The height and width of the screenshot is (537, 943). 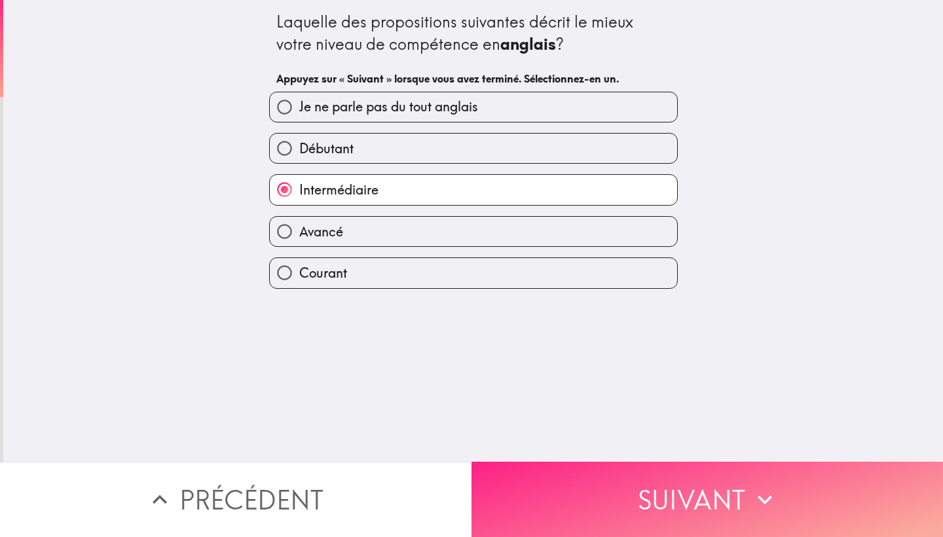 I want to click on button: Courant, so click(x=474, y=273).